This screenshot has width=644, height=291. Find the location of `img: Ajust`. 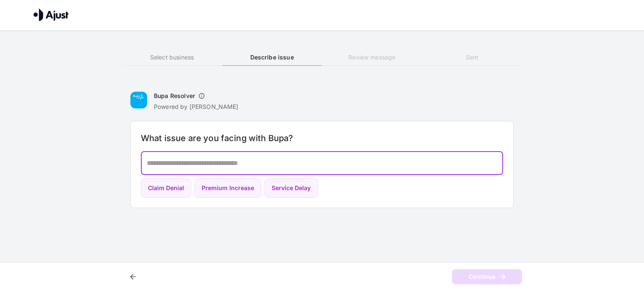

img: Ajust is located at coordinates (51, 15).